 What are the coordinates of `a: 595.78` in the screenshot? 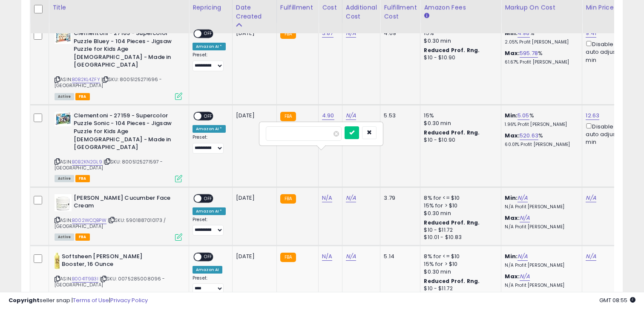 It's located at (529, 53).